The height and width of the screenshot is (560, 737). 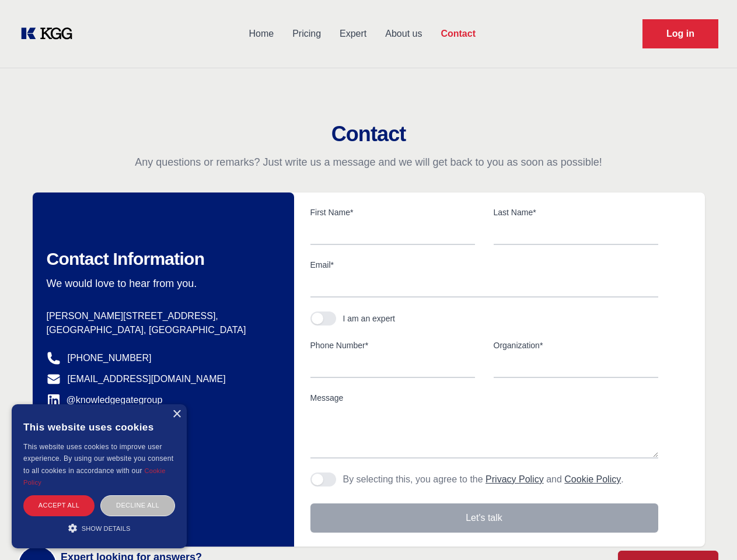 I want to click on p: By selecting this, you agree to the and ., so click(x=483, y=479).